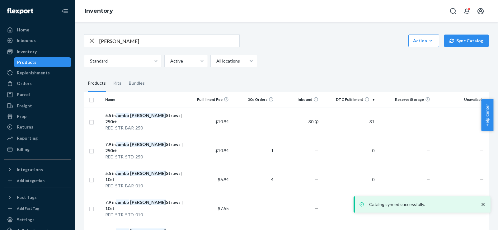 Image resolution: width=498 pixels, height=230 pixels. I want to click on div: Add Integration, so click(30, 181).